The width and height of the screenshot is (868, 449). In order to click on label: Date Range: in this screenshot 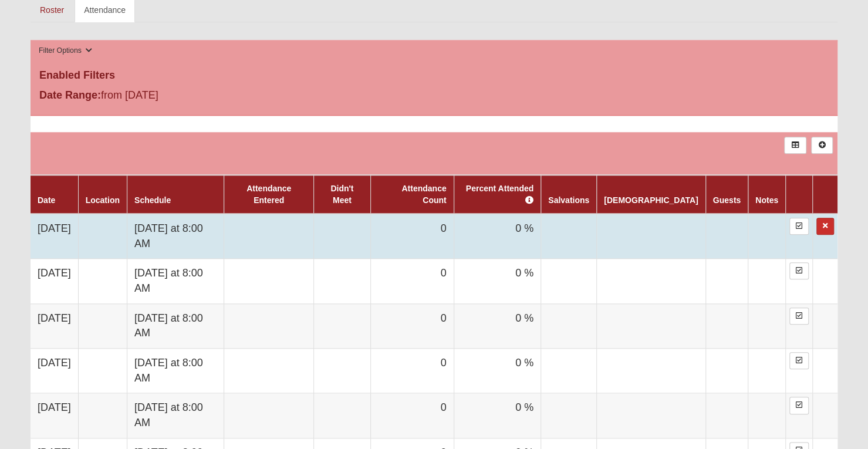, I will do `click(70, 95)`.